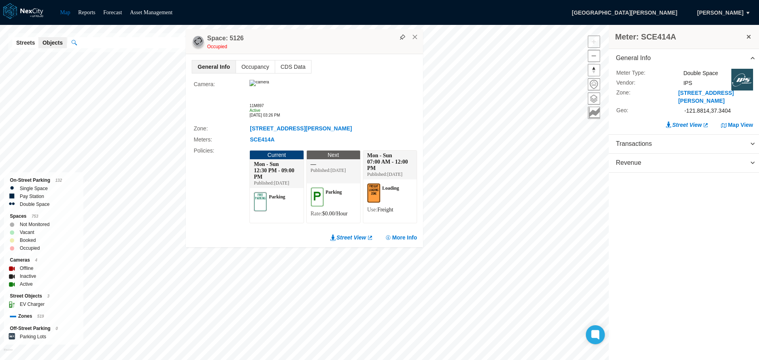 Image resolution: width=759 pixels, height=360 pixels. What do you see at coordinates (262, 140) in the screenshot?
I see `button: SCE414A` at bounding box center [262, 140].